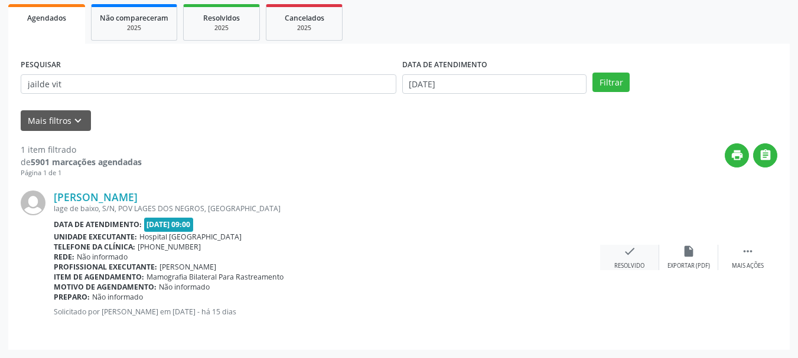  What do you see at coordinates (105, 267) in the screenshot?
I see `b: Profissional executante:` at bounding box center [105, 267].